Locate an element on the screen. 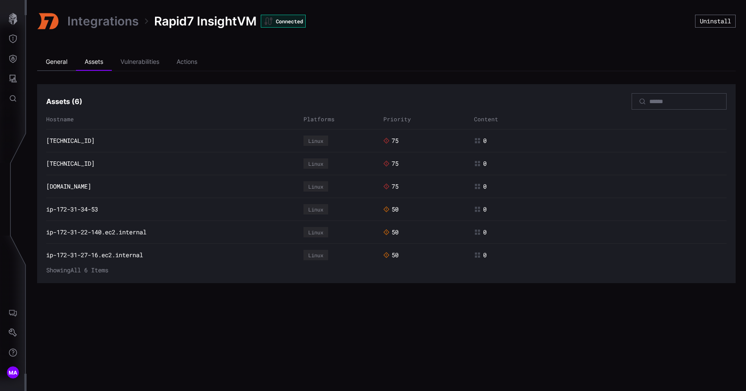  a: ip-172-31-27-16.ec2.internal is located at coordinates (95, 255).